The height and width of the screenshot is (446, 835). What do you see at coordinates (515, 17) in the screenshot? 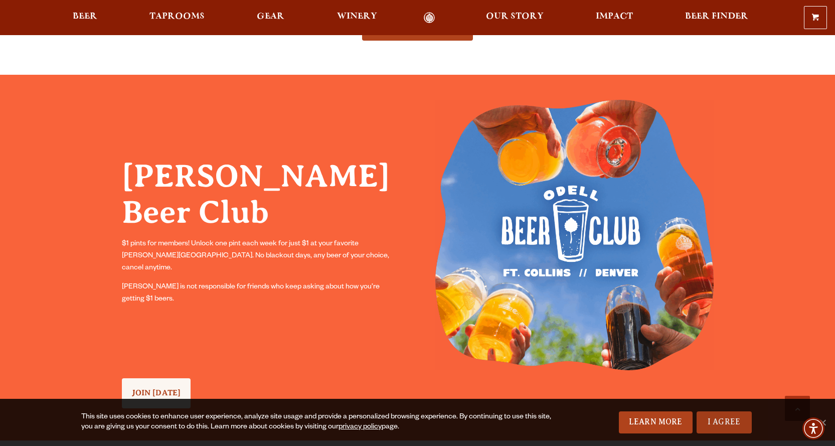
I see `span: Our Story` at bounding box center [515, 17].